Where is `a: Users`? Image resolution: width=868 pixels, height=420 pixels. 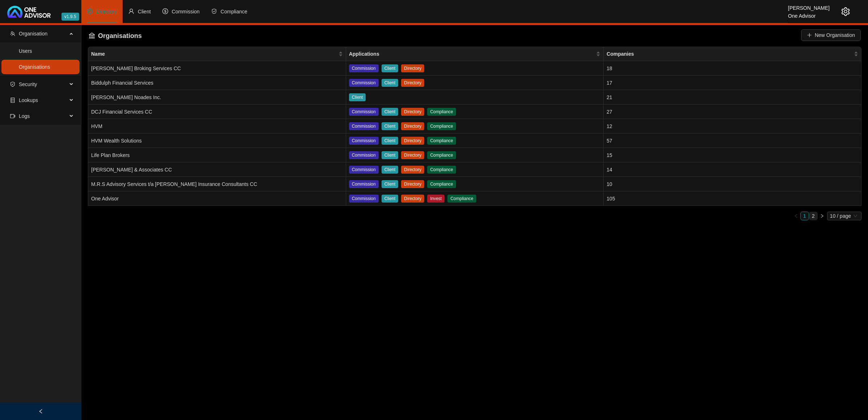 a: Users is located at coordinates (25, 51).